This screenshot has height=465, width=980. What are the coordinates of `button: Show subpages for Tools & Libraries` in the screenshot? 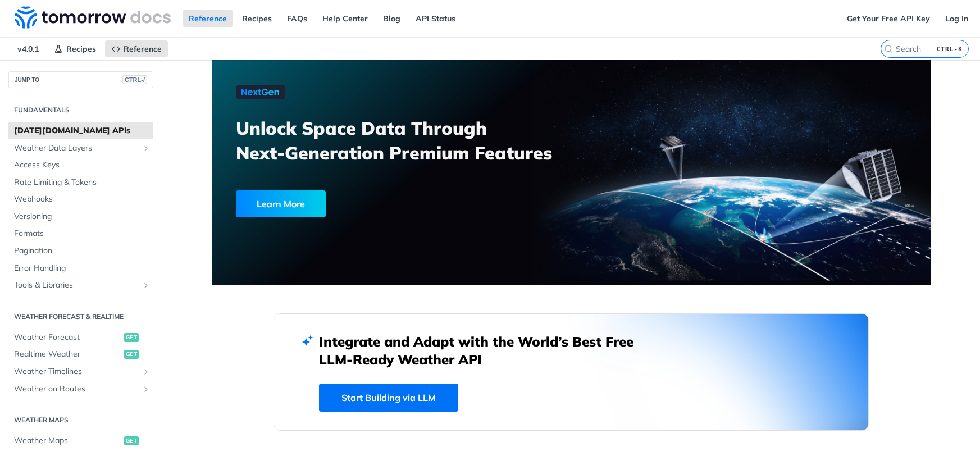 It's located at (146, 285).